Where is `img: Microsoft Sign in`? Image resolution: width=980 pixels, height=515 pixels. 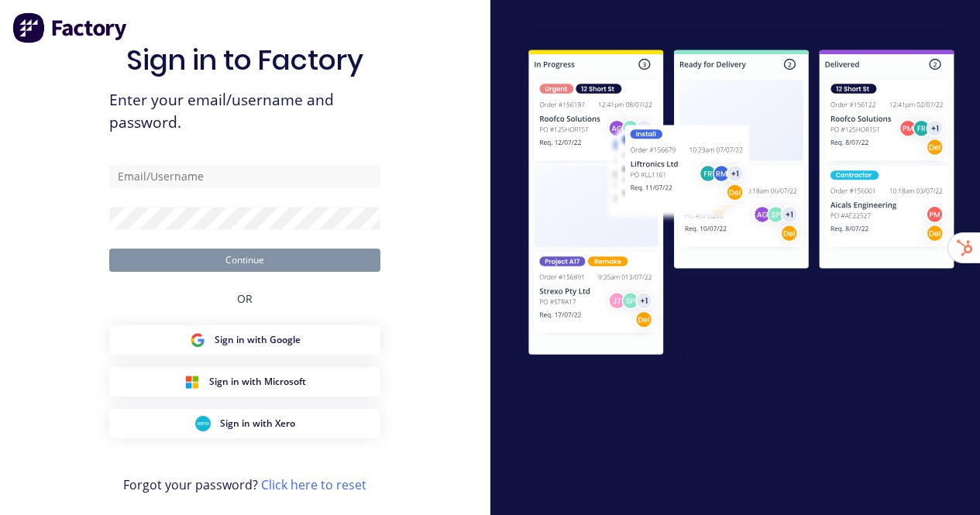
img: Microsoft Sign in is located at coordinates (192, 382).